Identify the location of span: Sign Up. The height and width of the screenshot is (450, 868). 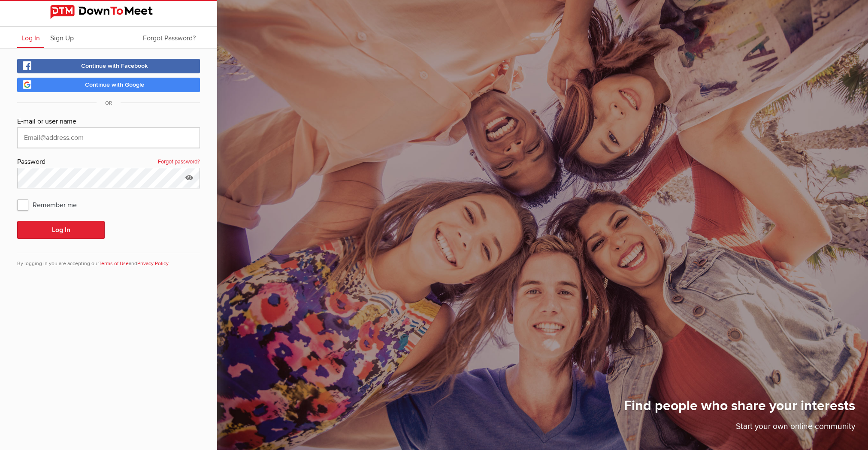
(62, 38).